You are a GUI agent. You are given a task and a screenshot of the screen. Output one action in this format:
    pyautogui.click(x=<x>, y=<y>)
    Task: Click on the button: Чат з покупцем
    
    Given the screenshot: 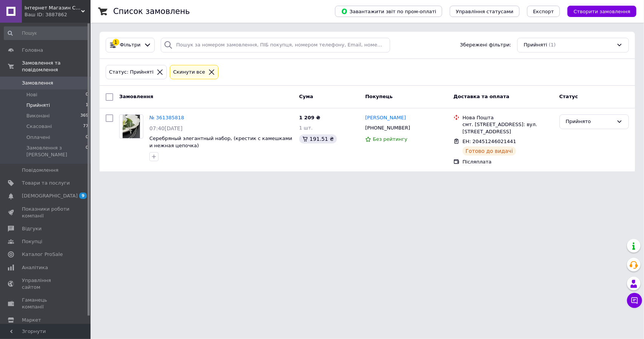 What is the action you would take?
    pyautogui.click(x=634, y=300)
    